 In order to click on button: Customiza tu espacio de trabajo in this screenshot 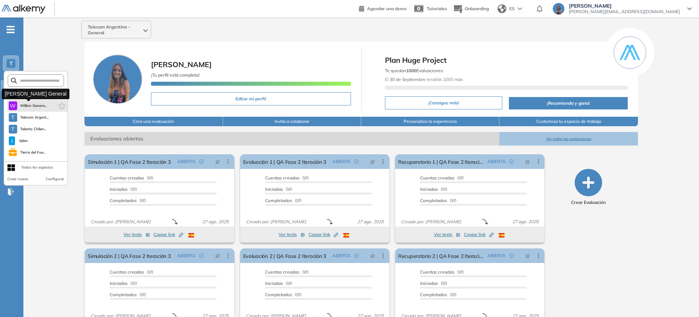, I will do `click(568, 122)`.